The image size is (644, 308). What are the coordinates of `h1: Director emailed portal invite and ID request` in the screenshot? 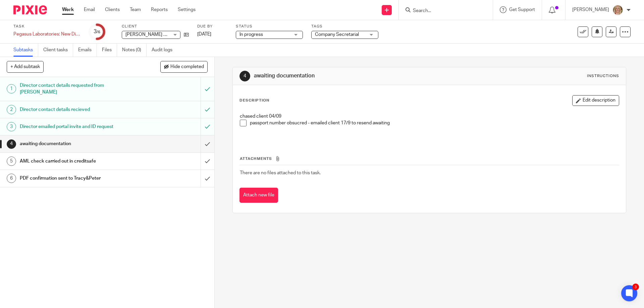 It's located at (78, 127).